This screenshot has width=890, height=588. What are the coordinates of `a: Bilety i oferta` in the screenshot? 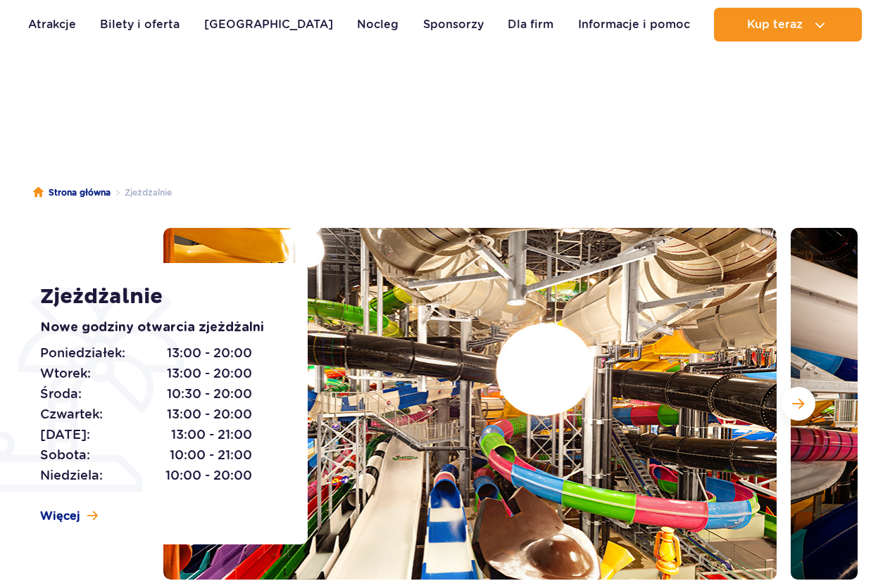 It's located at (139, 24).